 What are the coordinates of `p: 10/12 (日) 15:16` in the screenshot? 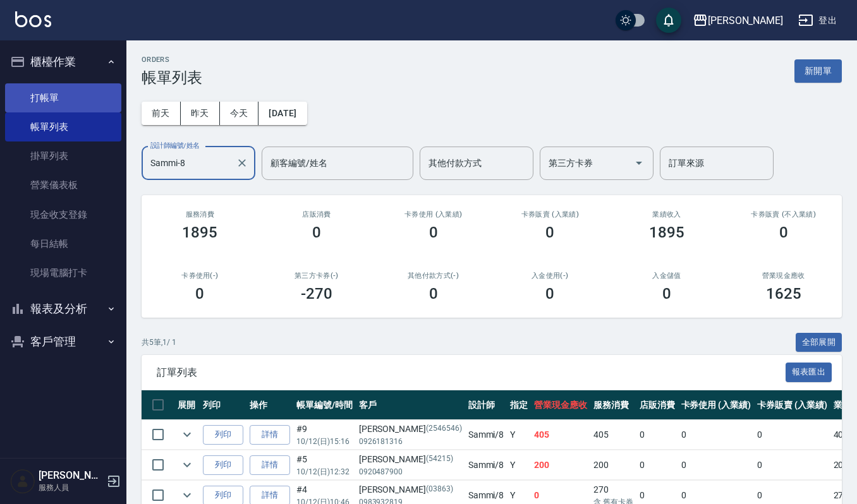 It's located at (324, 442).